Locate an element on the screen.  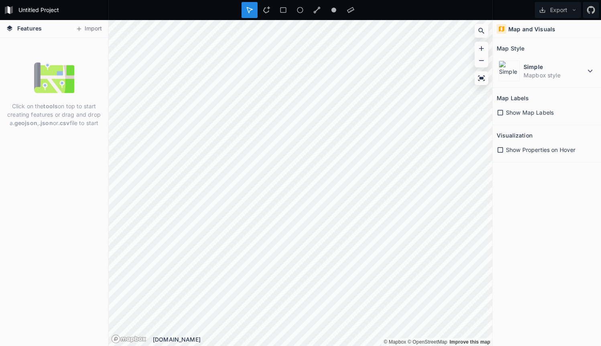
span: Show Map Labels is located at coordinates (530, 112).